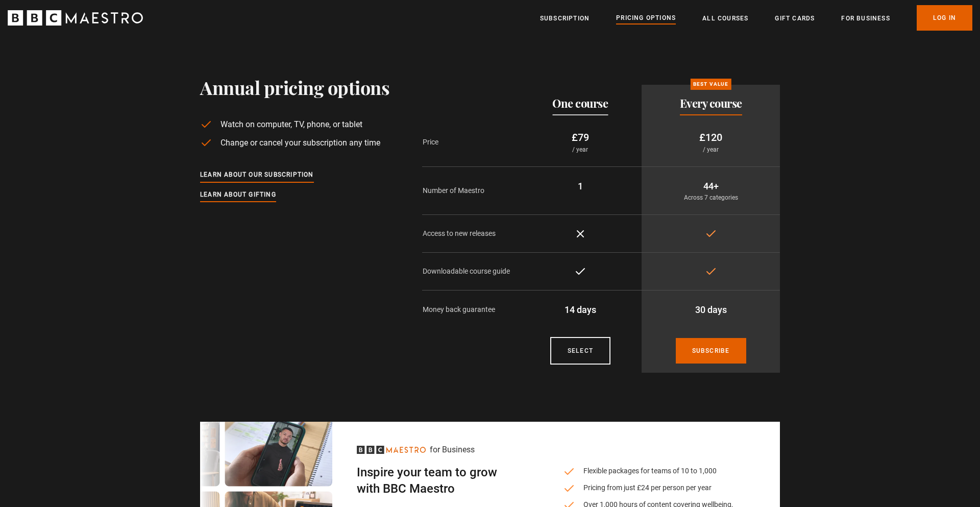 This screenshot has height=507, width=980. What do you see at coordinates (756, 18) in the screenshot?
I see `nav: Primary` at bounding box center [756, 18].